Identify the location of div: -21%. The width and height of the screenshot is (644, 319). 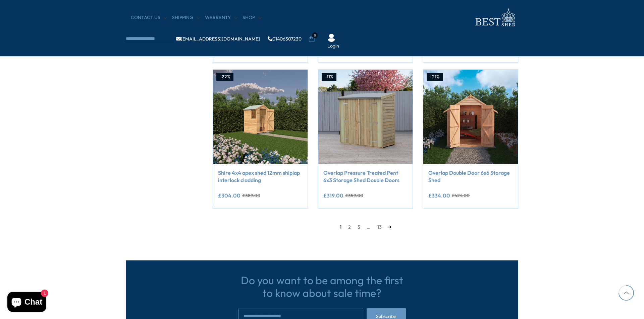
(435, 77).